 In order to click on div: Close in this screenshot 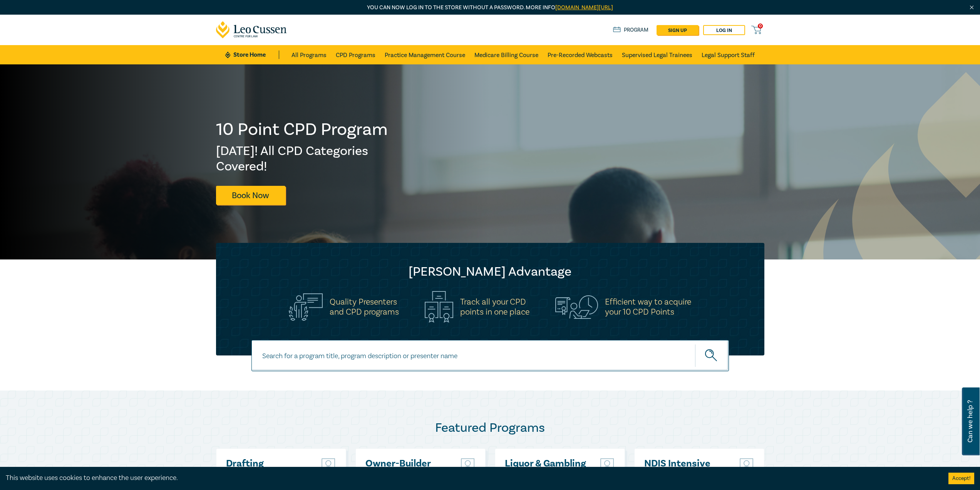, I will do `click(971, 7)`.